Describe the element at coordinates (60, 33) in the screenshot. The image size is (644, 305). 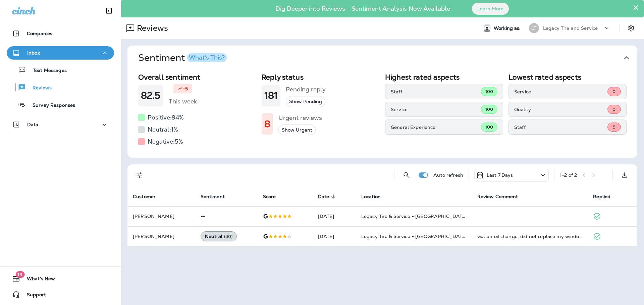
I see `button: Companies` at that location.